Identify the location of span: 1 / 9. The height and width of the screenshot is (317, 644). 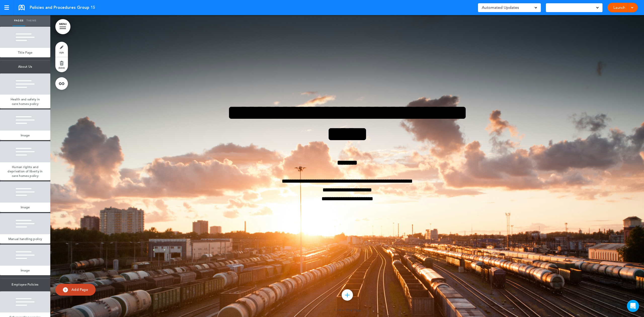
(337, 310).